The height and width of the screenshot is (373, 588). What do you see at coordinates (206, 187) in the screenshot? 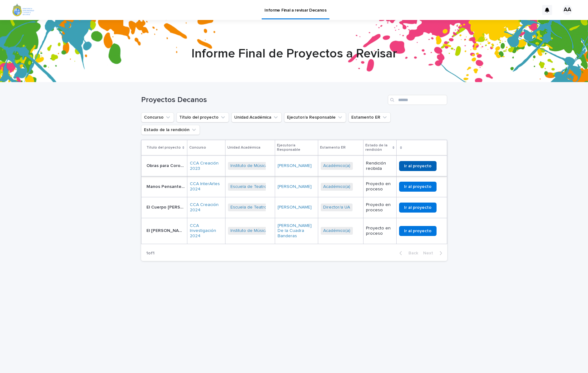
I see `a: CCA InterArtes 2024` at bounding box center [206, 187].